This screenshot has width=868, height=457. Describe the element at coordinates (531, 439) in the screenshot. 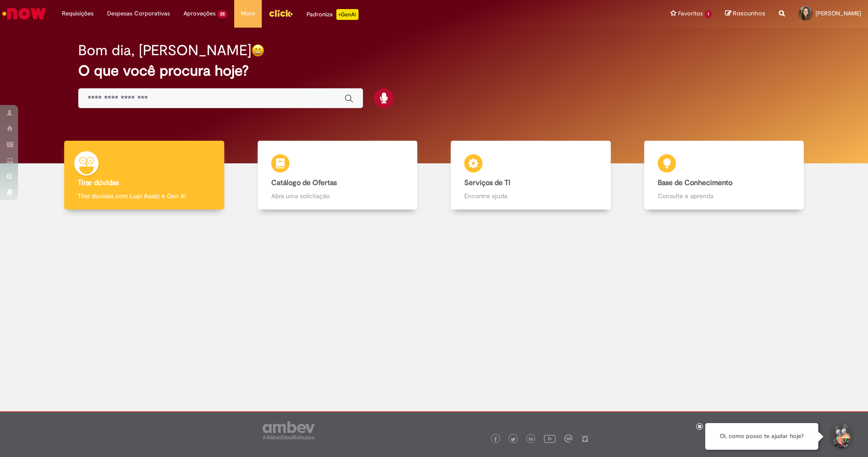

I see `img: logo_footer_linkedin.png` at that location.